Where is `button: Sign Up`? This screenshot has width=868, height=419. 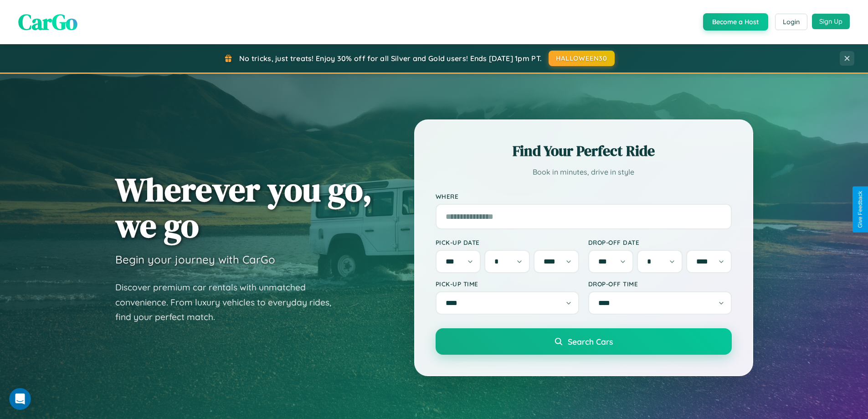
button: Sign Up is located at coordinates (831, 21).